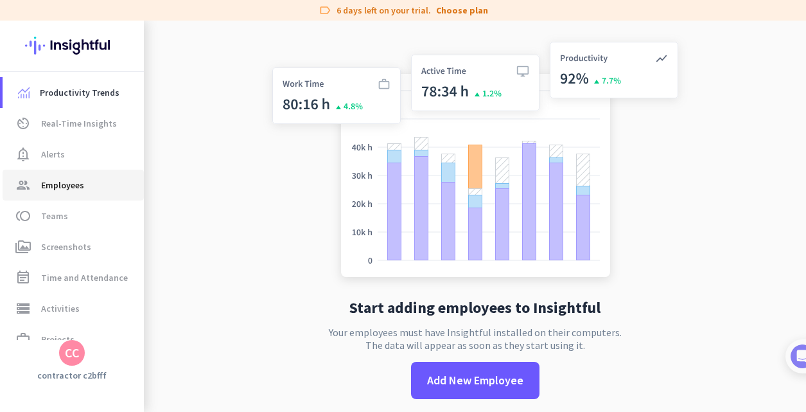  Describe the element at coordinates (62, 185) in the screenshot. I see `span: Employees` at that location.